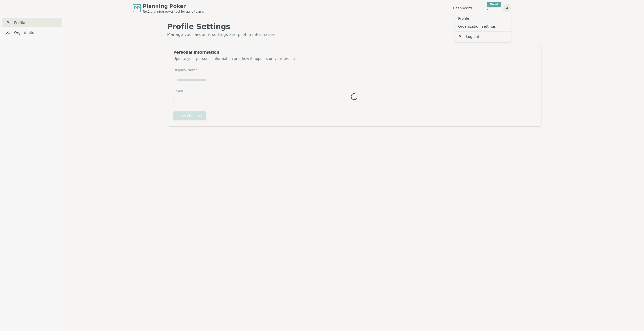  What do you see at coordinates (354, 53) in the screenshot?
I see `div: Personal Information` at bounding box center [354, 53].